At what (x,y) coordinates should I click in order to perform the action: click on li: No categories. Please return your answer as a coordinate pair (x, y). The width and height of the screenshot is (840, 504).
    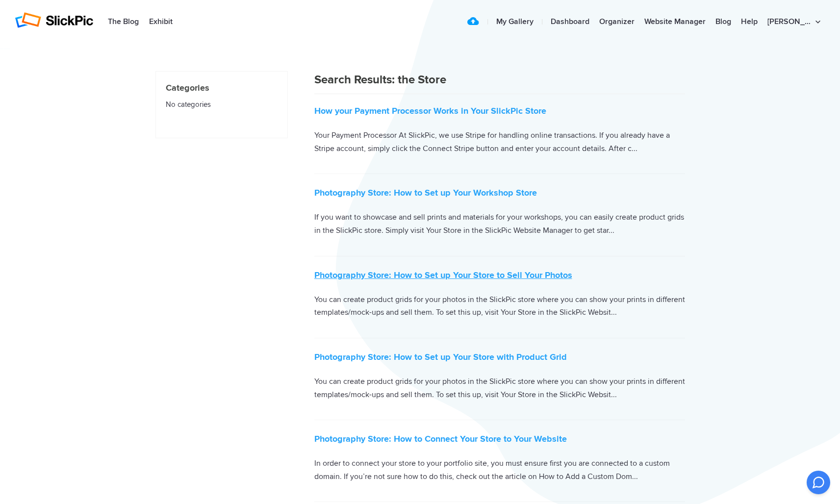
    Looking at the image, I should click on (221, 104).